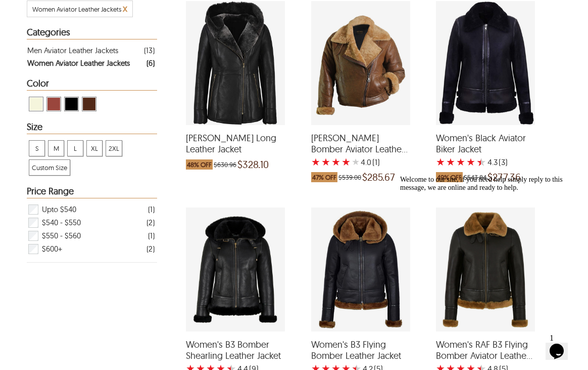 This screenshot has height=370, width=588. What do you see at coordinates (79, 62) in the screenshot?
I see `div: Women Aviator Leather Jackets` at bounding box center [79, 62].